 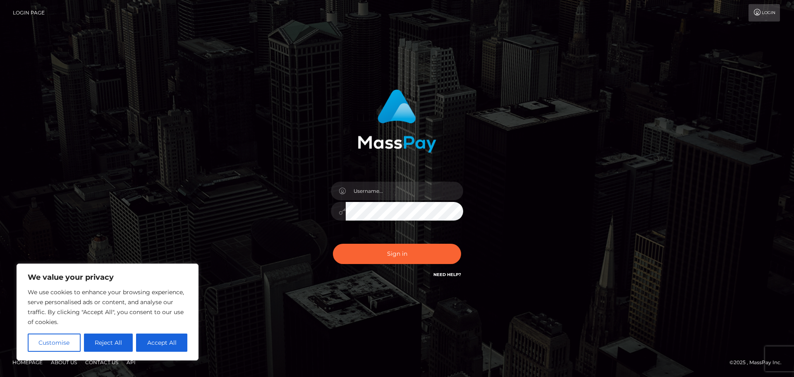 What do you see at coordinates (54, 343) in the screenshot?
I see `button: Customise` at bounding box center [54, 343].